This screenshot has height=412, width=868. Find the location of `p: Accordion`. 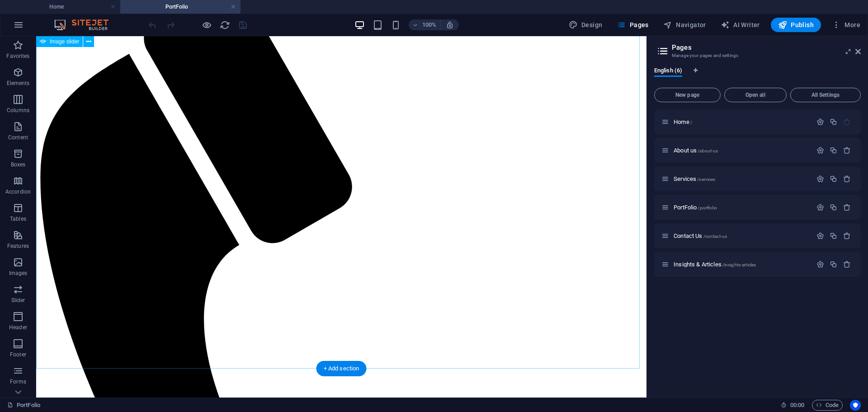

p: Accordion is located at coordinates (18, 191).